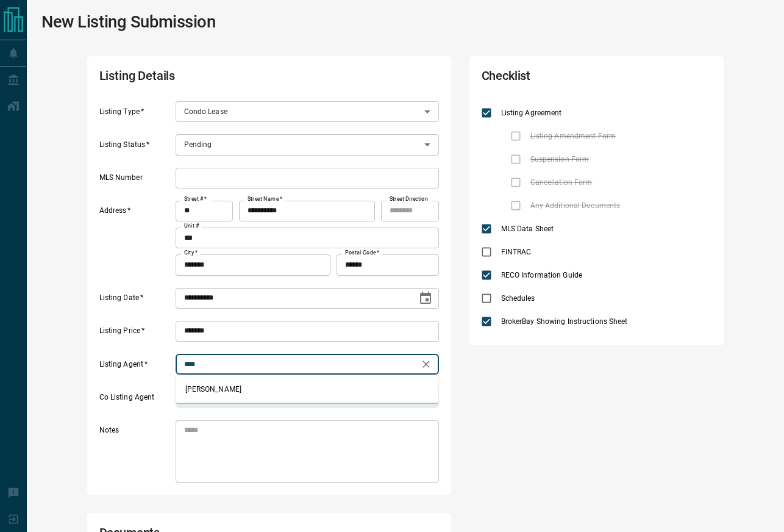 Image resolution: width=784 pixels, height=532 pixels. What do you see at coordinates (408, 199) in the screenshot?
I see `label: Street Direction` at bounding box center [408, 199].